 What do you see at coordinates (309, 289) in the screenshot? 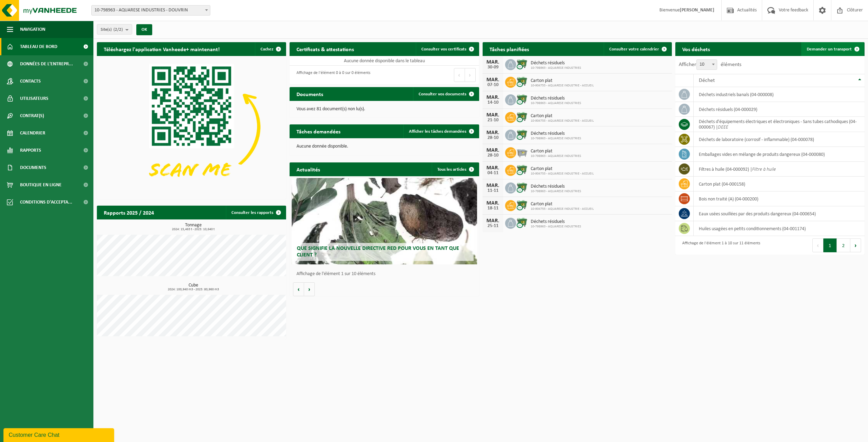
I see `button: Volgende` at bounding box center [309, 289].